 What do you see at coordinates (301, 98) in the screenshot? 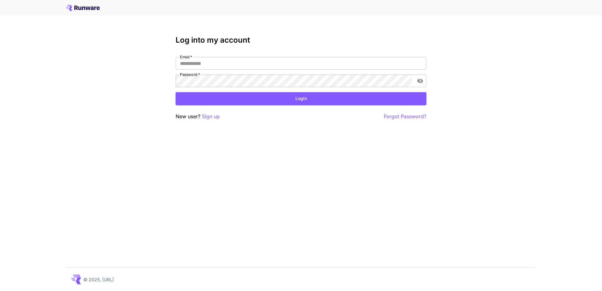
I see `button: Login` at bounding box center [301, 98].